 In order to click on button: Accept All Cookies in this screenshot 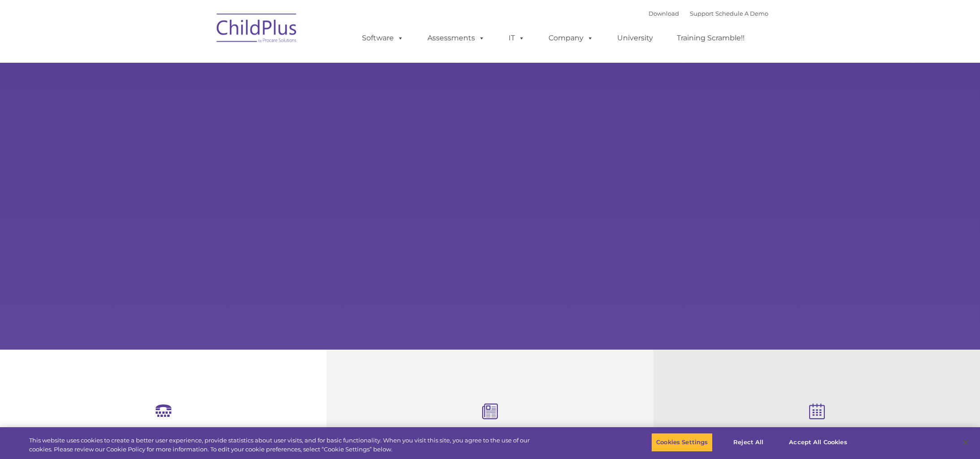, I will do `click(818, 443)`.